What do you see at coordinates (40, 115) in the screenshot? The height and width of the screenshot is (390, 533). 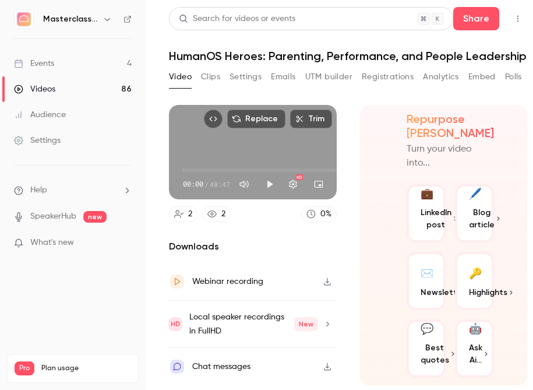 I see `div: Audience` at bounding box center [40, 115].